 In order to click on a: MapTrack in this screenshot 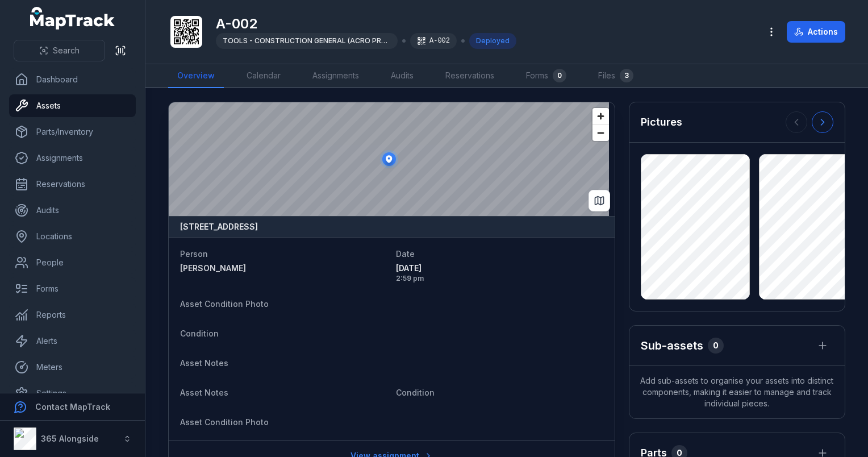, I will do `click(73, 18)`.